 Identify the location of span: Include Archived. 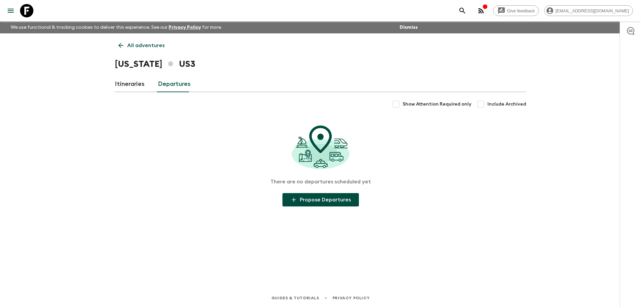
(507, 104).